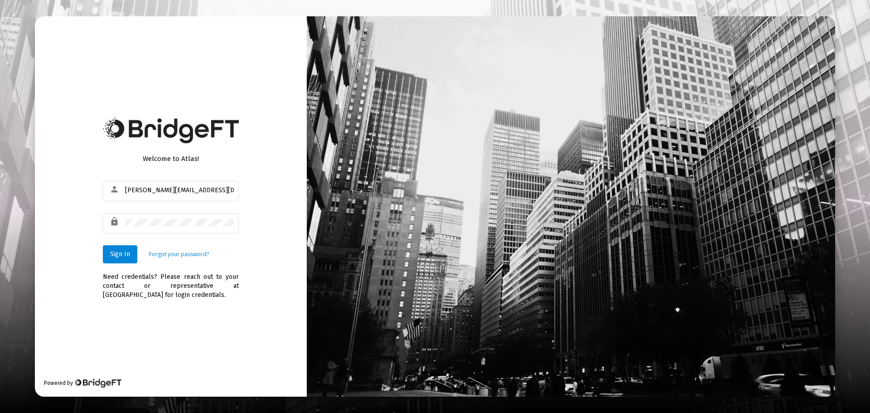 The width and height of the screenshot is (870, 413). Describe the element at coordinates (179, 190) in the screenshot. I see `input: Email or Username` at that location.